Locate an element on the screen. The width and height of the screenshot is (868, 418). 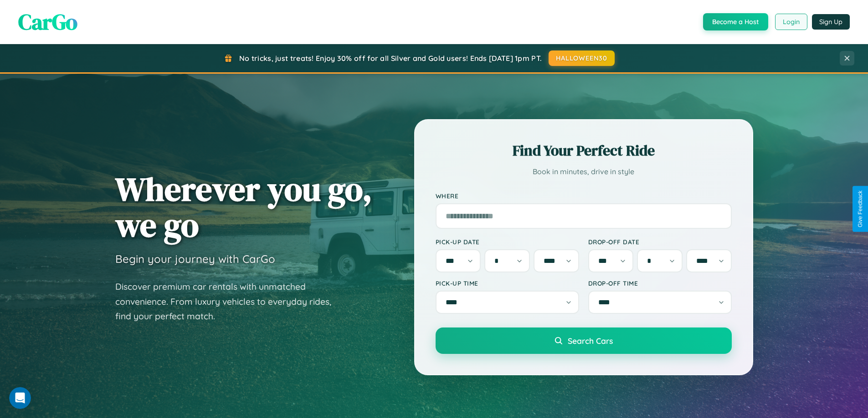
label: Pick-up Time is located at coordinates (507, 283).